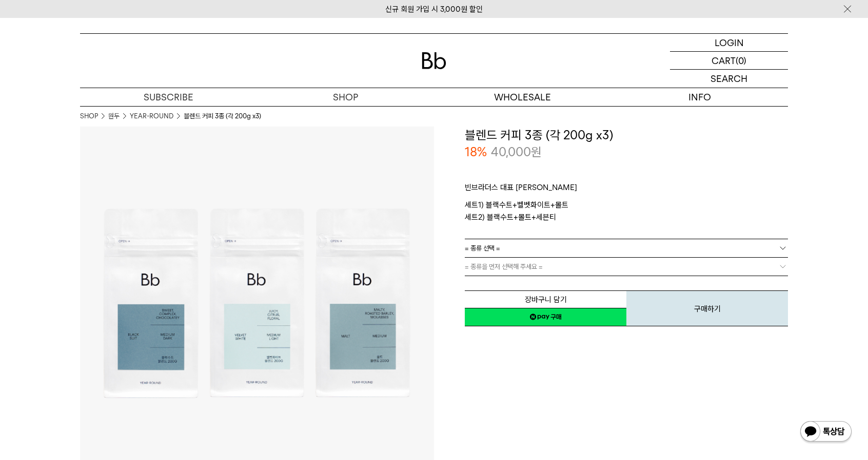 The image size is (868, 460). Describe the element at coordinates (504, 266) in the screenshot. I see `span: = 종류을 먼저 선택해 주세요 =` at that location.